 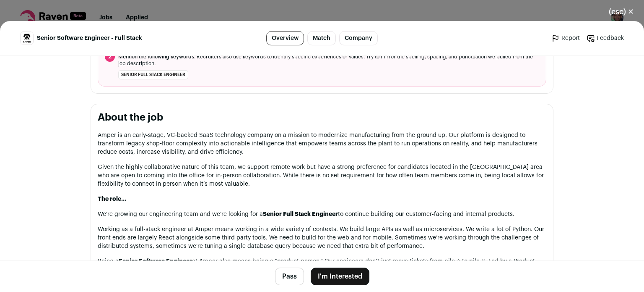 I want to click on a: Match, so click(x=322, y=38).